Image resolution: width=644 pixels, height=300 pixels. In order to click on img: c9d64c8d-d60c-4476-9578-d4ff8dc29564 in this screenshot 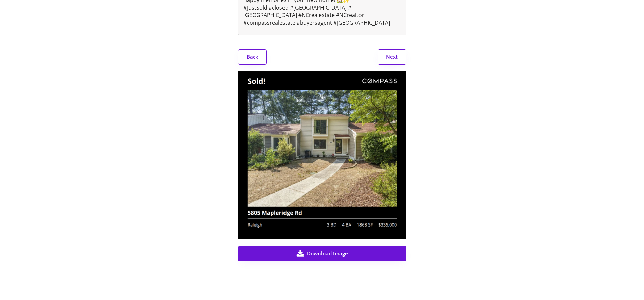, I will do `click(322, 156)`.